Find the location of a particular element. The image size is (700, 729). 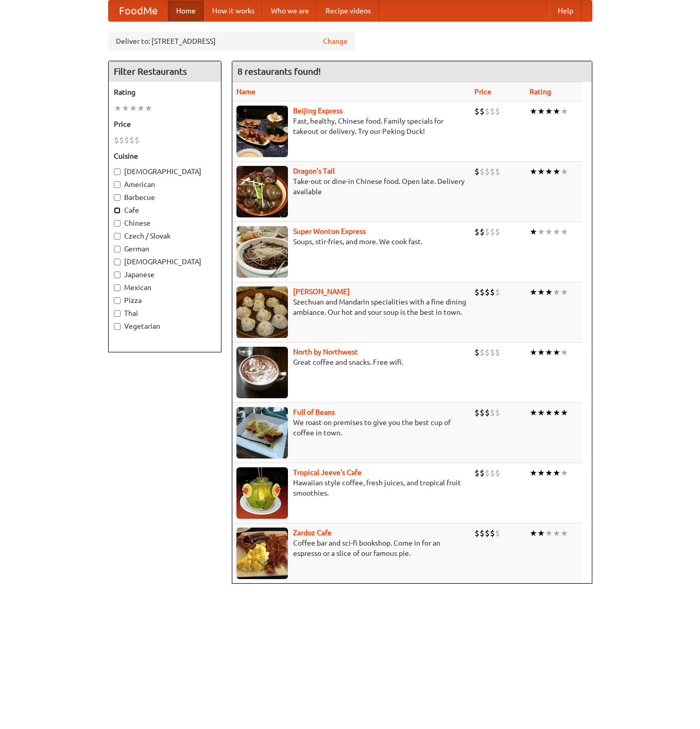

p: Take-out or dine-in Chinese food. Open late. Delivery available is located at coordinates (351, 186).